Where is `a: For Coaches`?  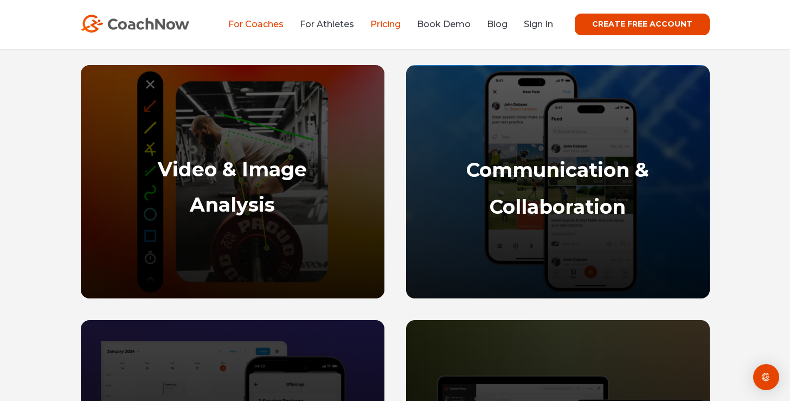 a: For Coaches is located at coordinates (256, 24).